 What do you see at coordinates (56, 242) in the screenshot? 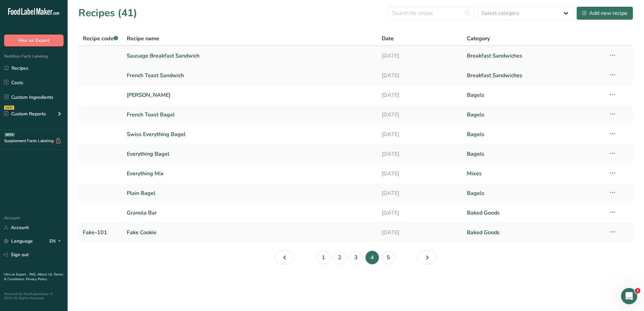
I see `div: EN` at bounding box center [56, 242].